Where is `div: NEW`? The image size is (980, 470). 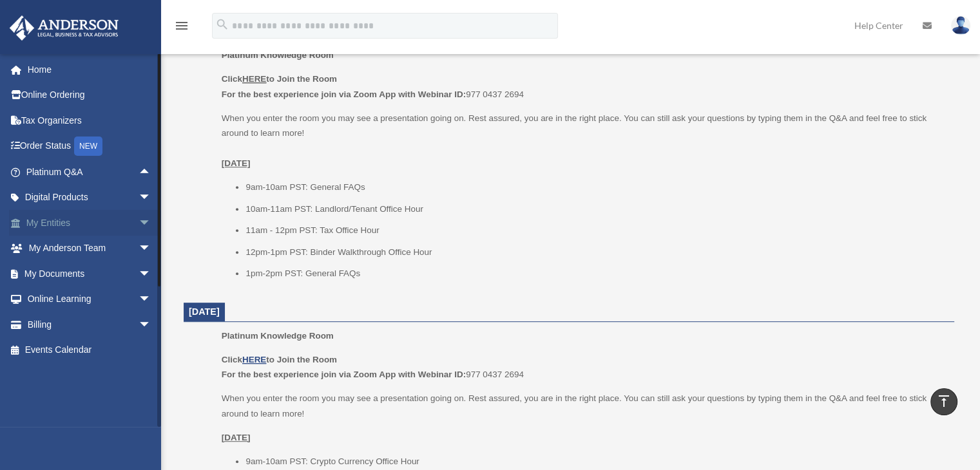
div: NEW is located at coordinates (88, 147).